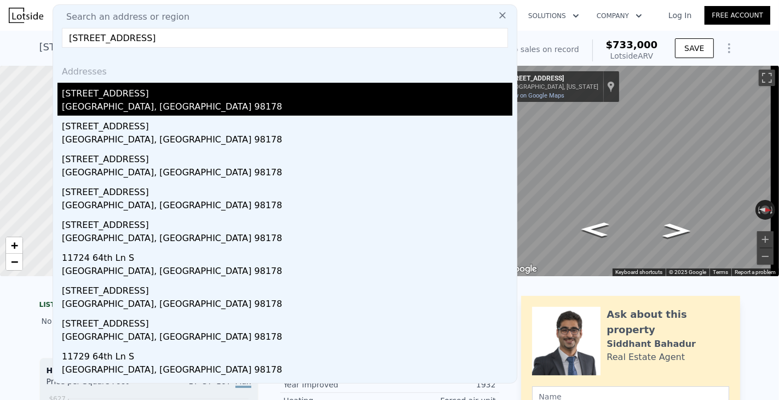 The width and height of the screenshot is (779, 400). I want to click on div: Year Improved, so click(337, 384).